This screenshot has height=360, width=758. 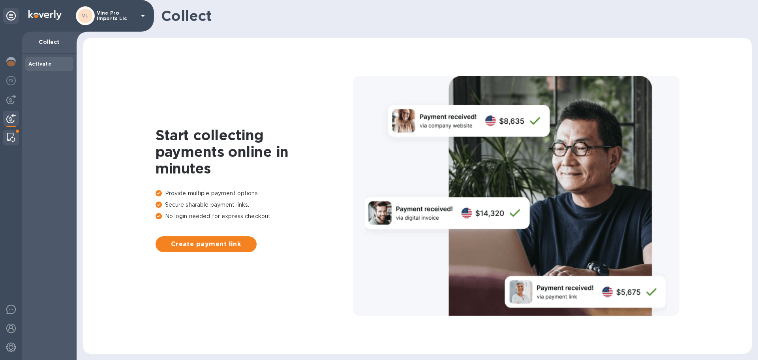 I want to click on p: No login needed for express checkout., so click(x=254, y=216).